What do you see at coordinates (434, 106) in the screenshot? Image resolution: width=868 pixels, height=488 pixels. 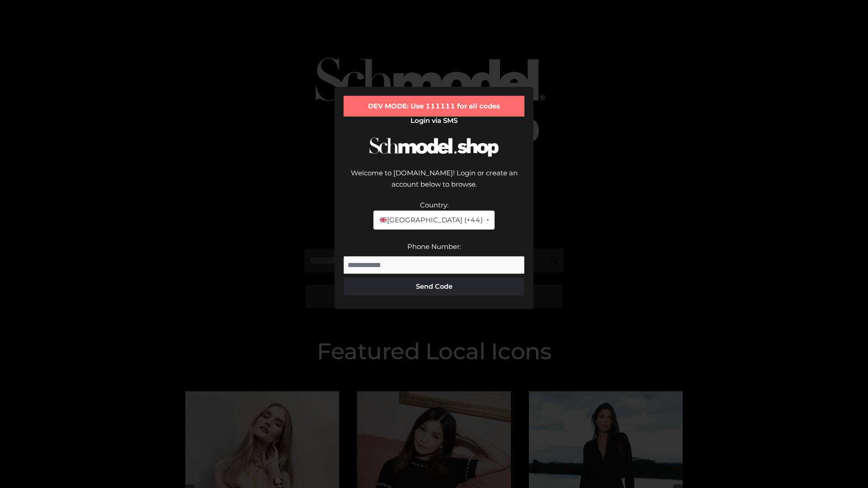 I see `div: DEV MODE: Use 111111 for all codes` at bounding box center [434, 106].